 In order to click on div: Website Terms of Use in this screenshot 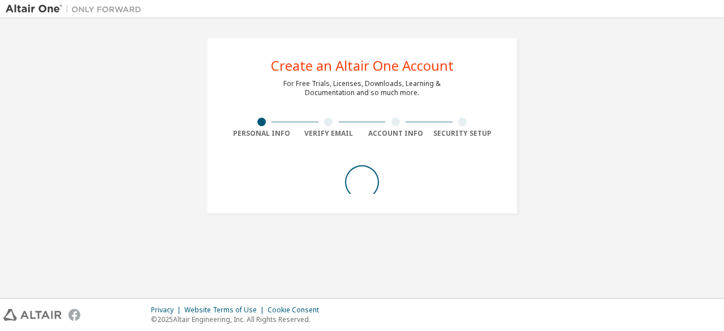, I will do `click(226, 310)`.